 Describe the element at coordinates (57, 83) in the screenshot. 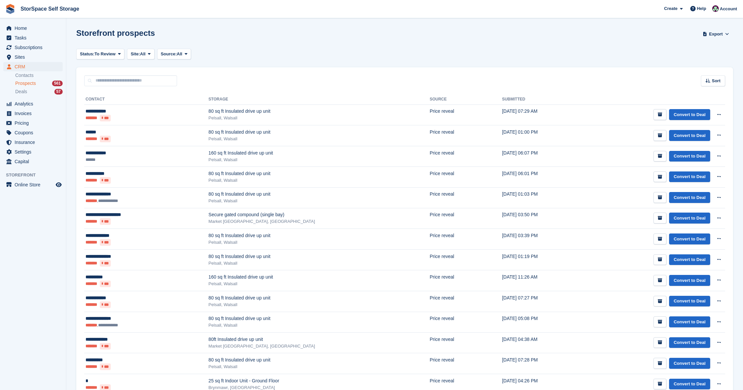

I see `div: 561` at that location.